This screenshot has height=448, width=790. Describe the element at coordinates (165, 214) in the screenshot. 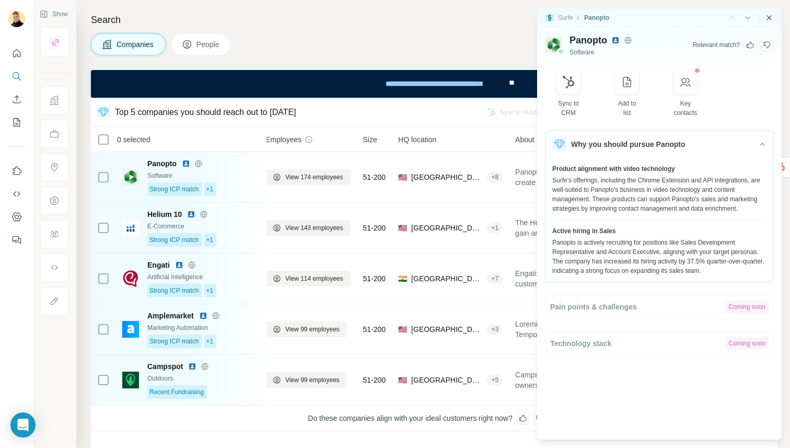

I see `span: Helium 10` at that location.